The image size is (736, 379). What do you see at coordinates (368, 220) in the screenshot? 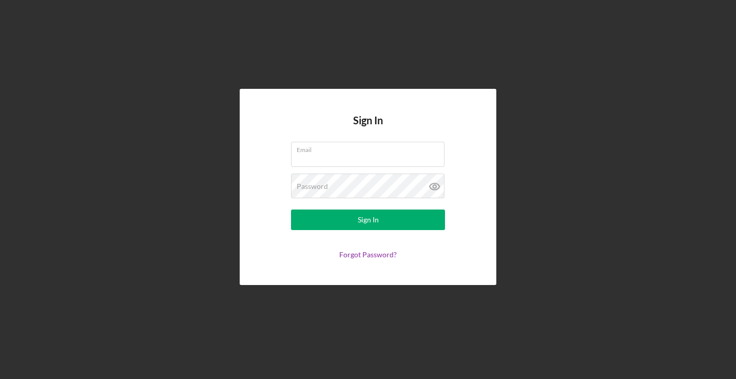
I see `div: Sign In` at bounding box center [368, 220].